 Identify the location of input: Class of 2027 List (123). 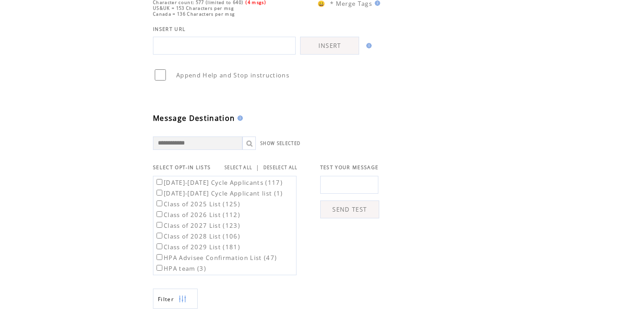
(159, 225).